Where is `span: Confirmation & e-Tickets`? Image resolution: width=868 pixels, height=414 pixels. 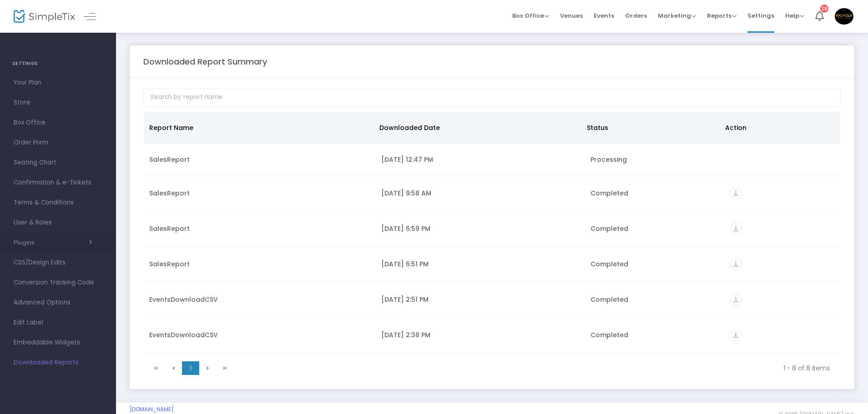
span: Confirmation & e-Tickets is located at coordinates (58, 183).